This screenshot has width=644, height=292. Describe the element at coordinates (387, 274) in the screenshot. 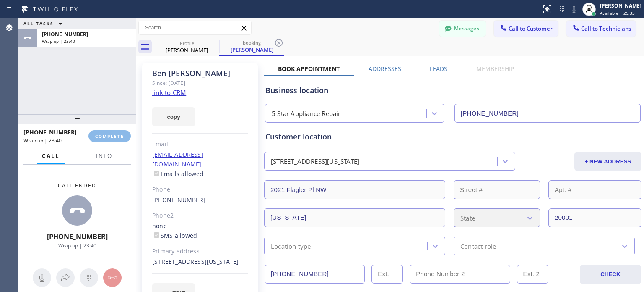

I see `input: Ext.` at that location.